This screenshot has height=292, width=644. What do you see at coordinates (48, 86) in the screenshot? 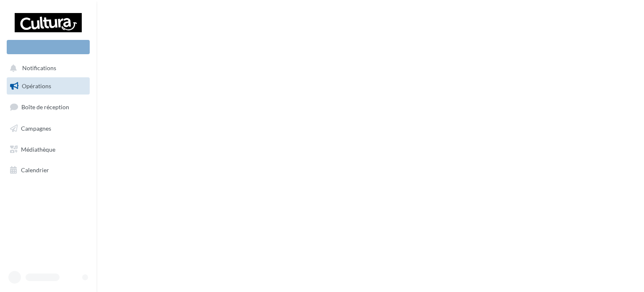
I see `a: Opérations` at bounding box center [48, 86].